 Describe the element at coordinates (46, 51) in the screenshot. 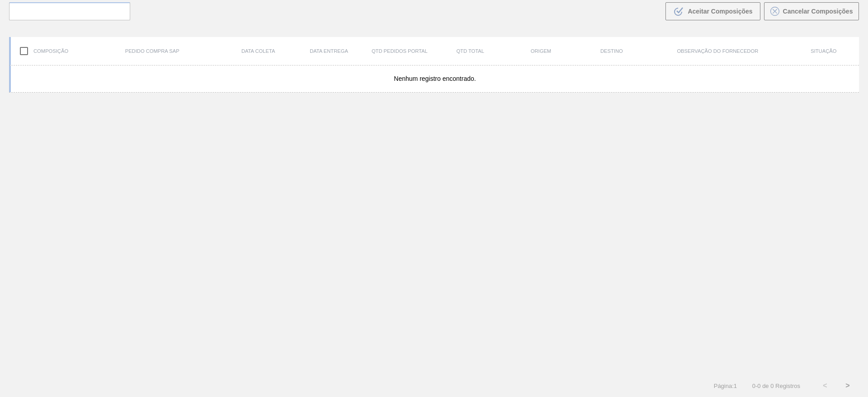

I see `div: Composição` at that location.